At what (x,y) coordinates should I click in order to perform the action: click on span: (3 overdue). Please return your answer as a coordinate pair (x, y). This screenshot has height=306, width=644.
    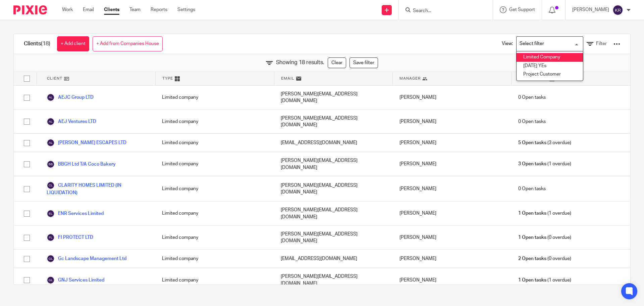
    Looking at the image, I should click on (545, 143).